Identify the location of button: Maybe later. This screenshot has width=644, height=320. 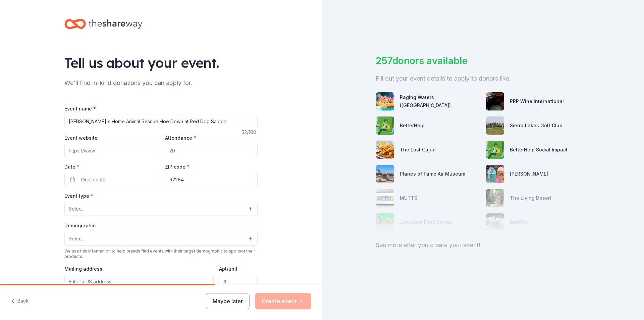
(228, 302).